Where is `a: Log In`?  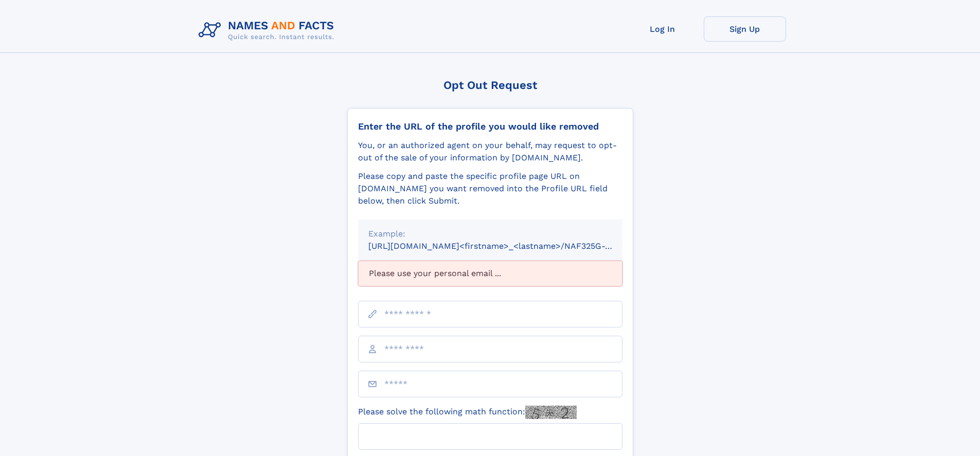 a: Log In is located at coordinates (662, 29).